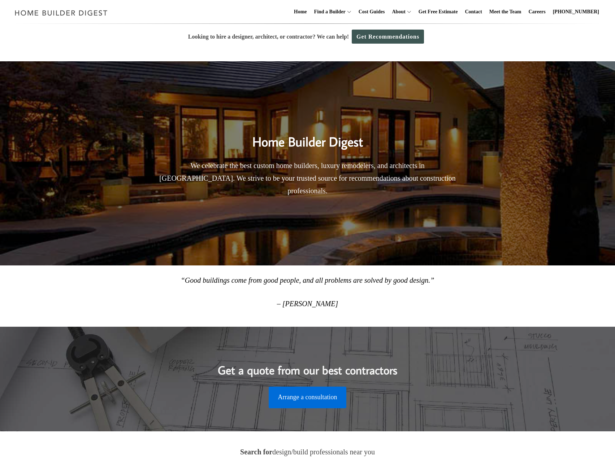 This screenshot has height=458, width=615. Describe the element at coordinates (61, 13) in the screenshot. I see `img: Home Builder Digest` at that location.